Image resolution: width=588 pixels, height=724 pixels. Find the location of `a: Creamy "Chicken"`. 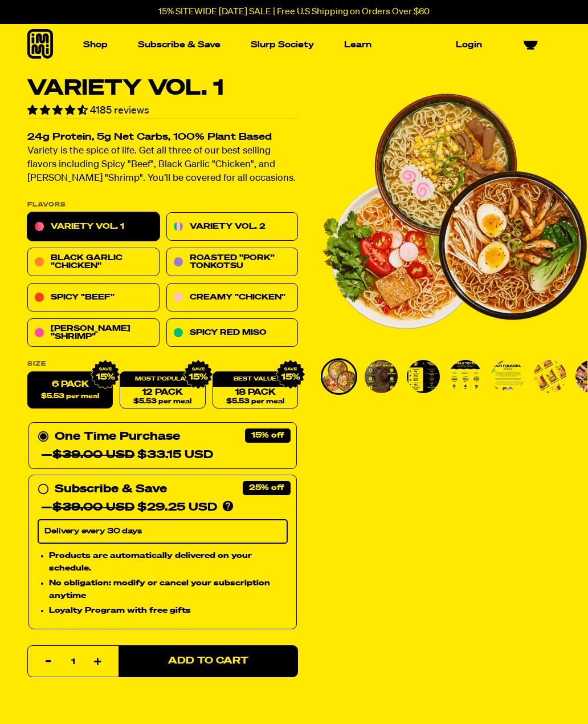

a: Creamy "Chicken" is located at coordinates (232, 298).